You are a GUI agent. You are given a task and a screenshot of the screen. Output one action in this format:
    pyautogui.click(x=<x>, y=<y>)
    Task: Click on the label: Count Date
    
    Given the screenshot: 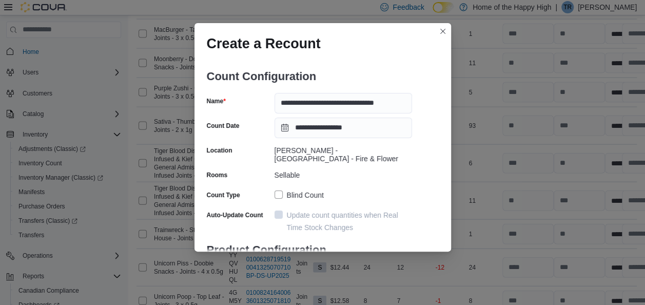 What is the action you would take?
    pyautogui.click(x=223, y=126)
    